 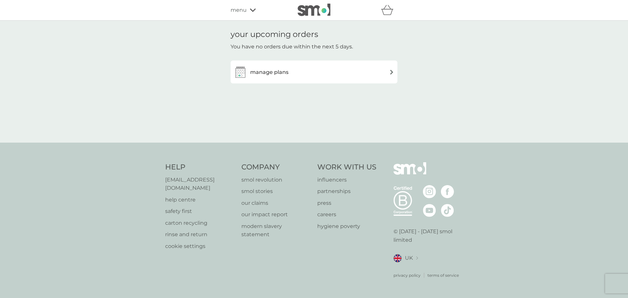 I want to click on a: terms of service, so click(x=443, y=275).